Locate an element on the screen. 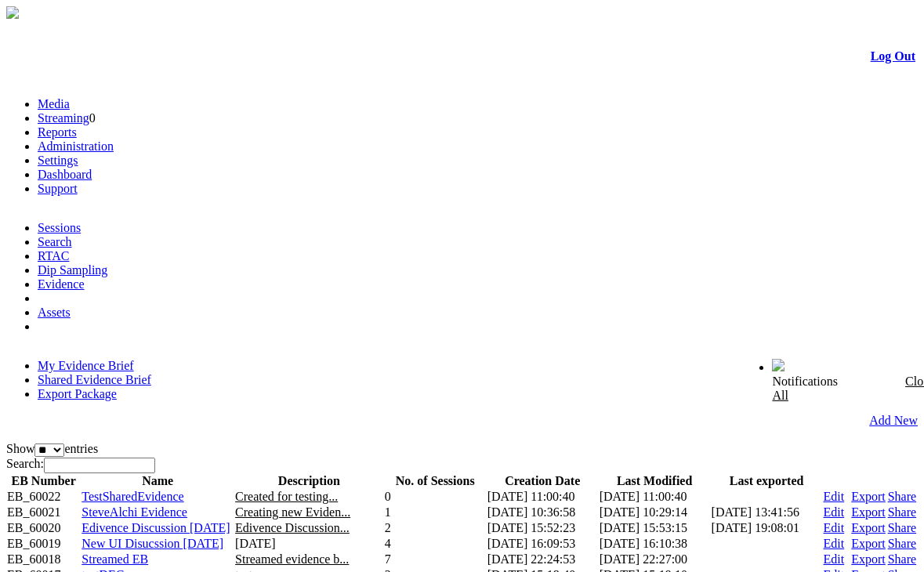  span: Edivence Discussion... is located at coordinates (293, 528).